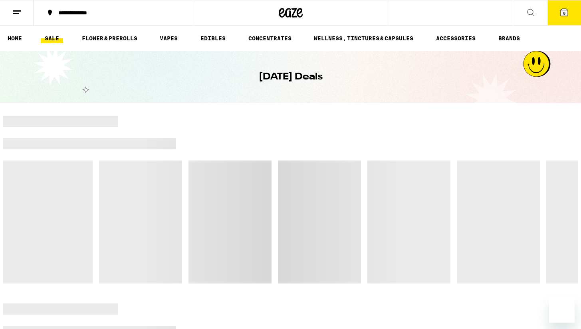  I want to click on a: SALE, so click(52, 38).